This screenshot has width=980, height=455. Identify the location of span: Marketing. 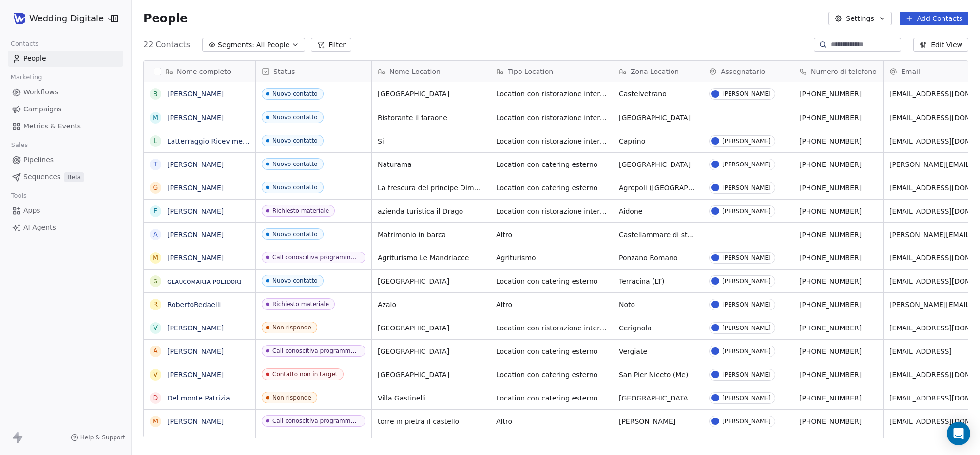
(27, 78).